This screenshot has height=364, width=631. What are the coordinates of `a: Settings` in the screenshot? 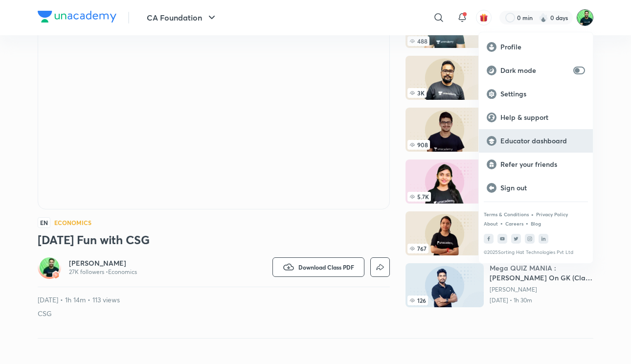 It's located at (536, 94).